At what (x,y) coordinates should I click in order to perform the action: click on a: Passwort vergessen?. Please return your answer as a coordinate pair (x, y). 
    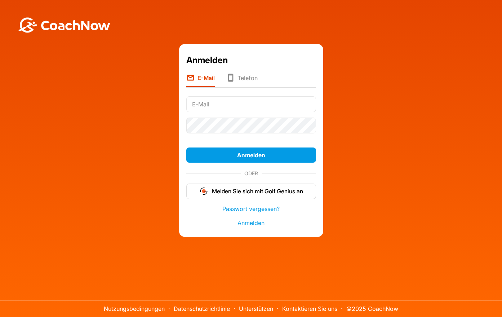
    Looking at the image, I should click on (251, 209).